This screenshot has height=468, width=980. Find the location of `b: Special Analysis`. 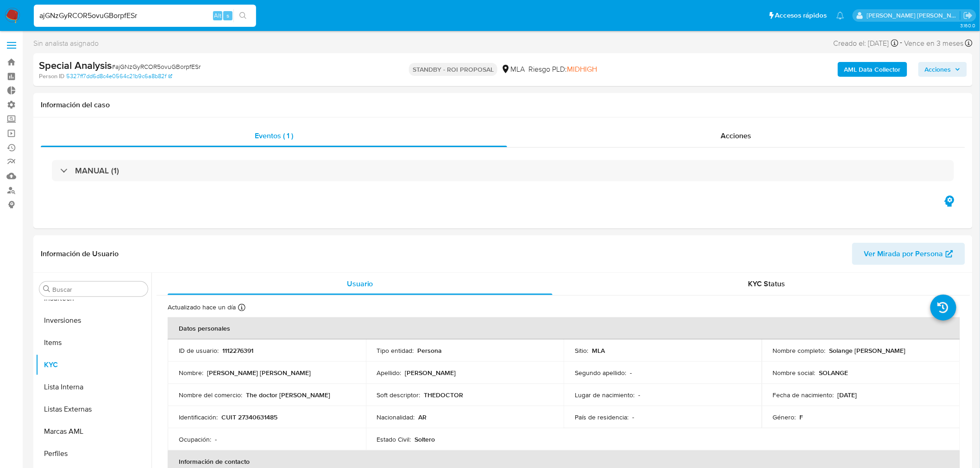

b: Special Analysis is located at coordinates (75, 65).